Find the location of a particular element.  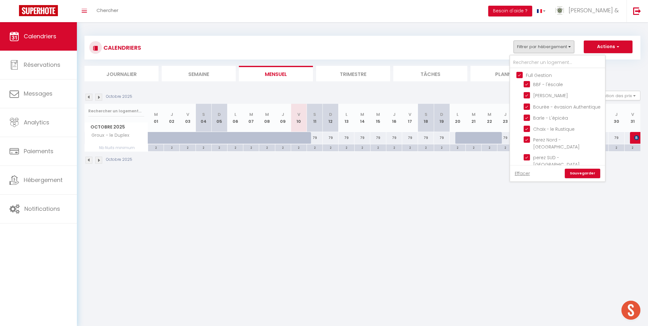

th: 08 is located at coordinates (267, 118).